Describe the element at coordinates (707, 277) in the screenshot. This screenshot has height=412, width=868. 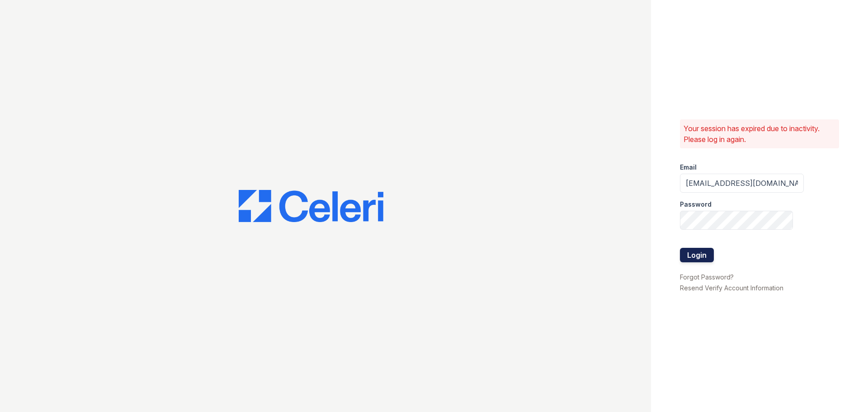
I see `a: Forgot Password?` at that location.